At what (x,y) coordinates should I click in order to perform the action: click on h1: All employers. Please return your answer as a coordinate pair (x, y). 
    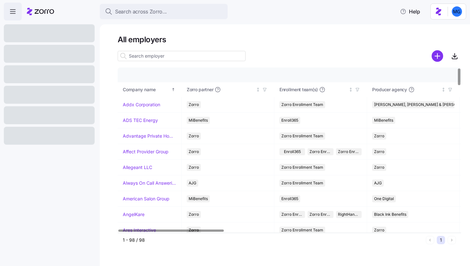
    Looking at the image, I should click on (289, 39).